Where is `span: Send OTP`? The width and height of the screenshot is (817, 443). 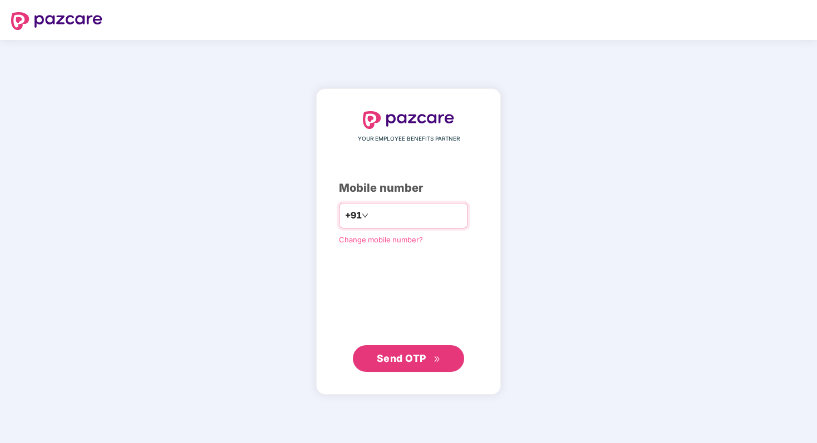
span: Send OTP is located at coordinates (401, 358).